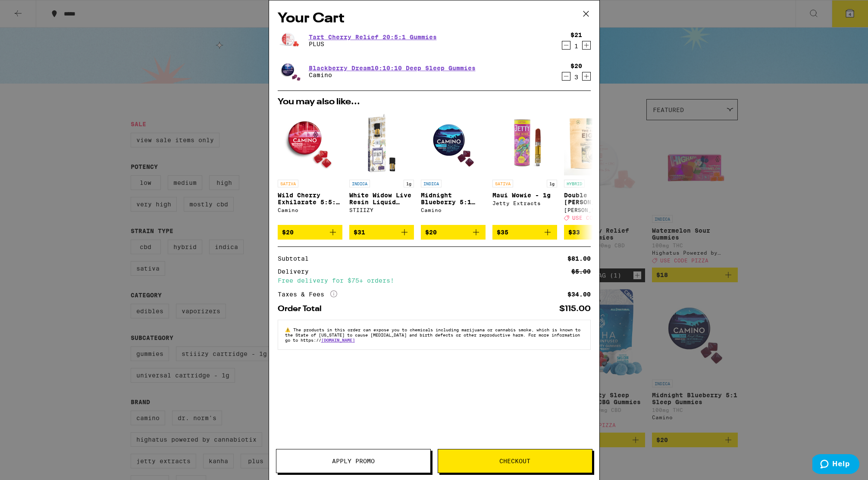 The height and width of the screenshot is (480, 868). Describe the element at coordinates (576, 46) in the screenshot. I see `div: 1` at that location.